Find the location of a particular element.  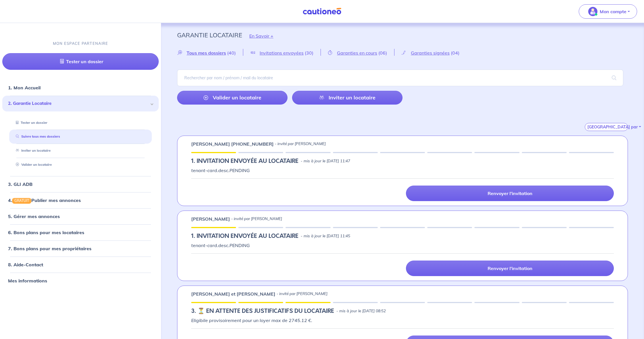

div: Inviter un locataire is located at coordinates (80, 151).